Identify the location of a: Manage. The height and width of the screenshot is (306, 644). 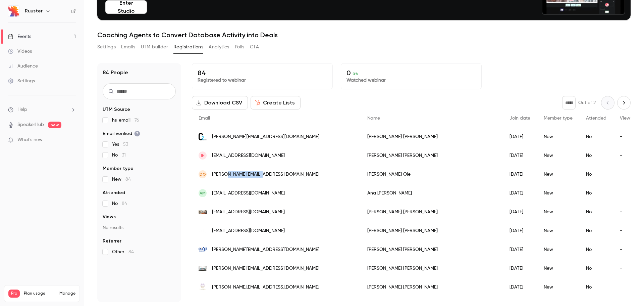
(68, 294).